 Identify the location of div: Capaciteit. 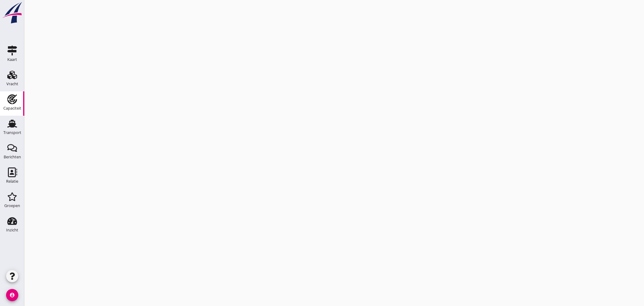
(12, 108).